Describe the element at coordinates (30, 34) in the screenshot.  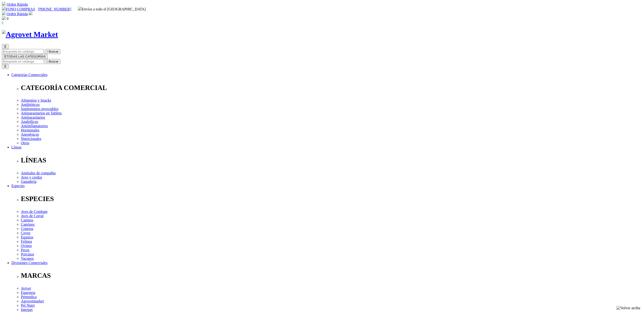
I see `img: Agrovet Market` at that location.